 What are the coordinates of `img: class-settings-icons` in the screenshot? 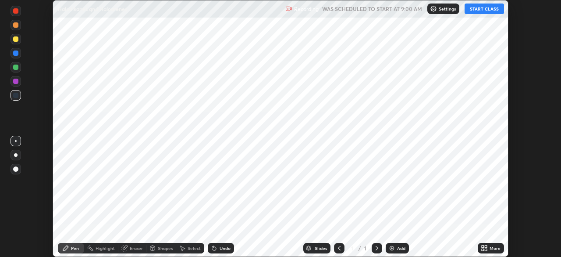 It's located at (434, 9).